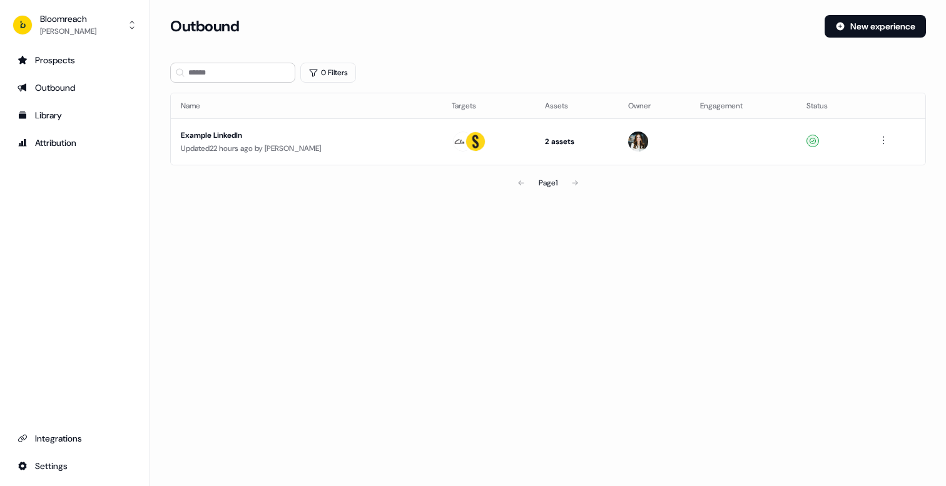 This screenshot has height=486, width=946. I want to click on a: Go to prospects, so click(74, 60).